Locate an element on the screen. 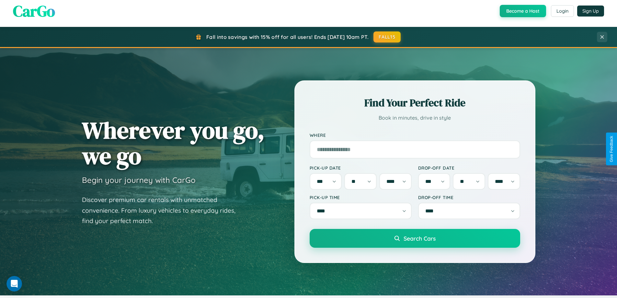 The image size is (617, 298). button: Sign Up is located at coordinates (591, 11).